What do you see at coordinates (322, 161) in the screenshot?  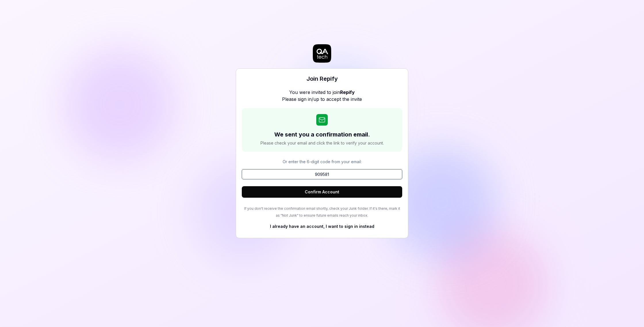 I see `p: Or enter the 6-digit code from your email:` at bounding box center [322, 161].